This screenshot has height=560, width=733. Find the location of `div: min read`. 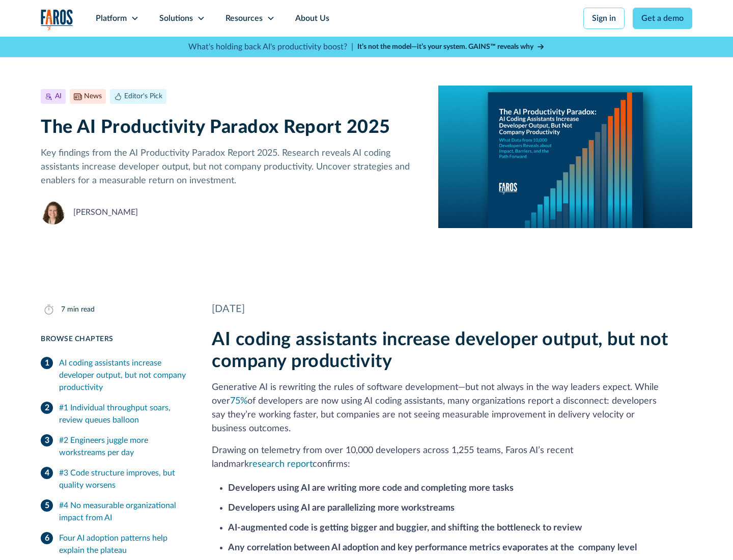

div: min read is located at coordinates (81, 310).